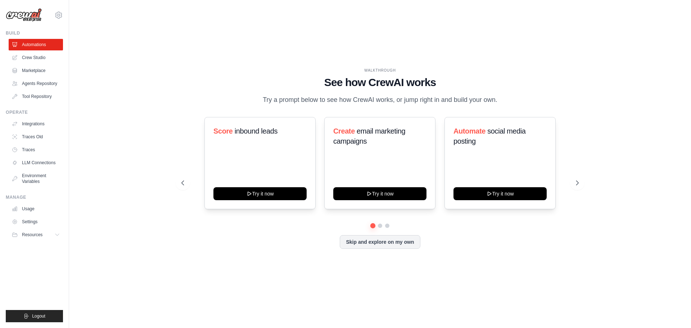  What do you see at coordinates (223, 131) in the screenshot?
I see `span: Score` at bounding box center [223, 131].